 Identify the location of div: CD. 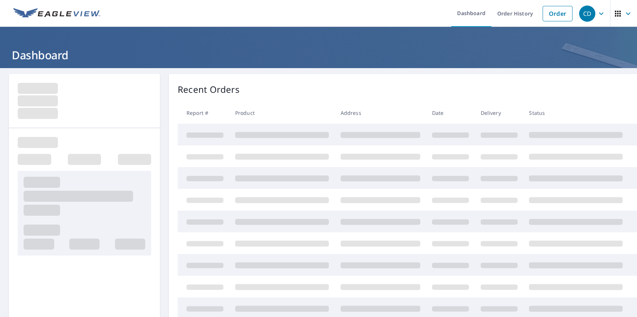
(587, 14).